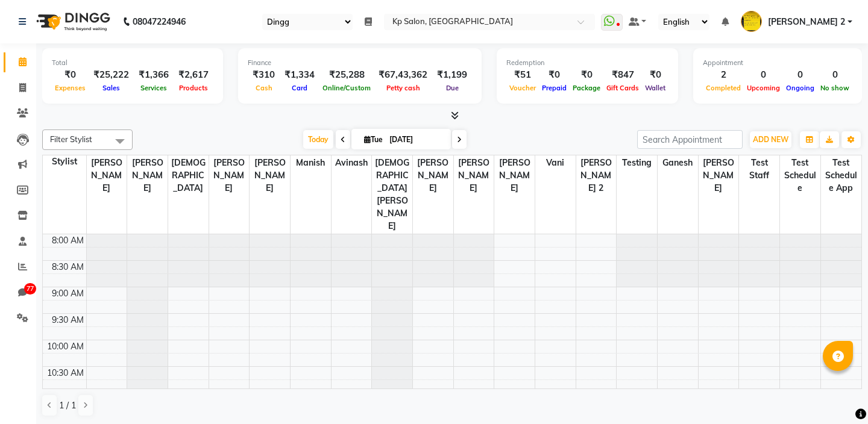 This screenshot has width=868, height=424. What do you see at coordinates (68, 266) in the screenshot?
I see `div: 8:30 AM` at bounding box center [68, 266].